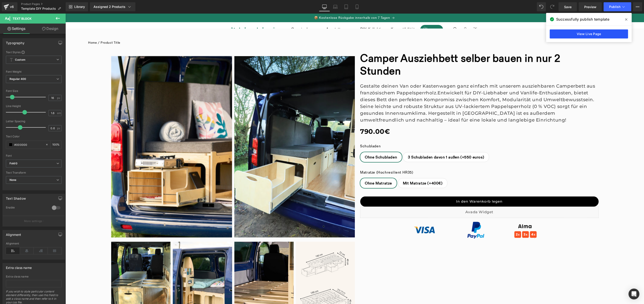 The image size is (644, 304). I want to click on span: Text Block, so click(22, 19).